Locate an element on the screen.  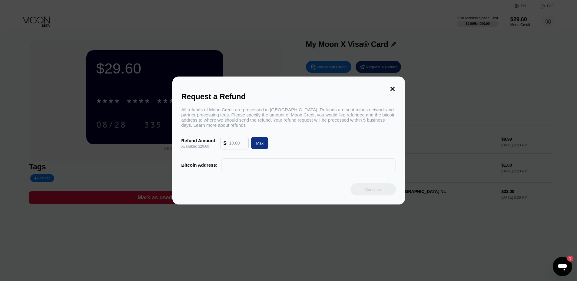
div: Bitcoin Address: is located at coordinates (199, 165).